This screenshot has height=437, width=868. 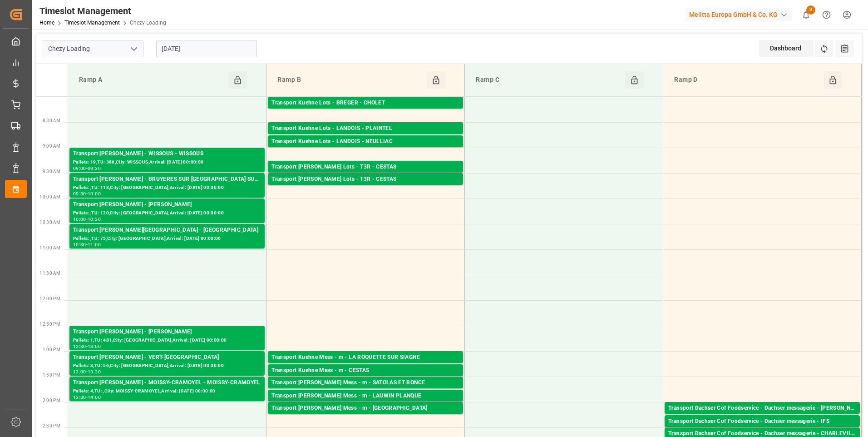 What do you see at coordinates (763, 422) in the screenshot?
I see `div: Transport Dachser Cof Foodservice - Dachser messagerie - IFS` at bounding box center [763, 422].